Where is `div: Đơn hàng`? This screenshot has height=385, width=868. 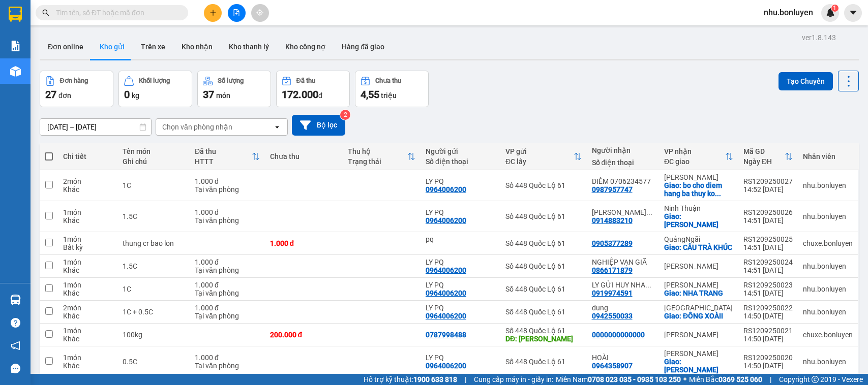
div: Đơn hàng is located at coordinates (74, 81).